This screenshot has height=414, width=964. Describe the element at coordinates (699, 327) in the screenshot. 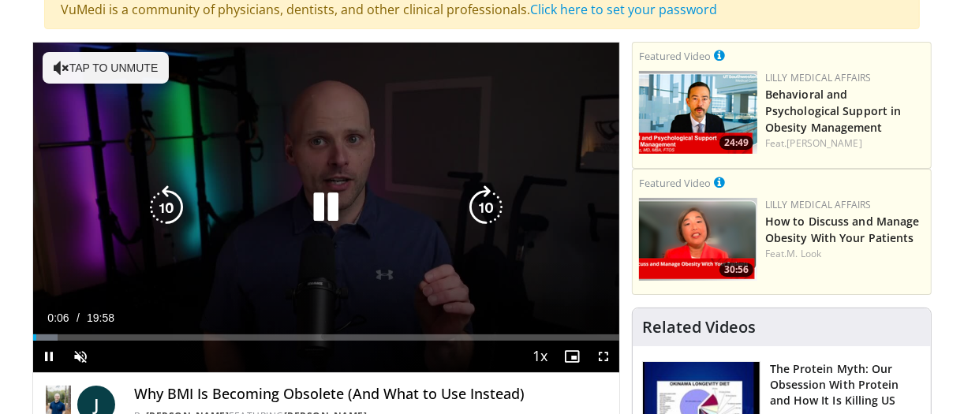

I see `h4: Related Videos` at that location.